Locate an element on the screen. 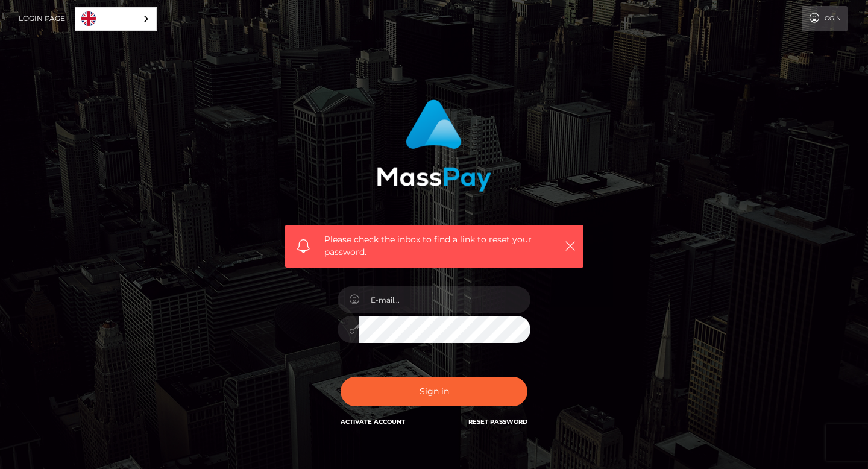 Image resolution: width=868 pixels, height=469 pixels. input: E-mail... is located at coordinates (445, 299).